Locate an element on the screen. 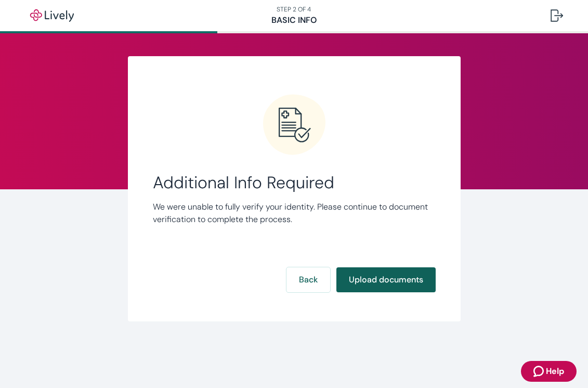  button: Log out is located at coordinates (557, 15).